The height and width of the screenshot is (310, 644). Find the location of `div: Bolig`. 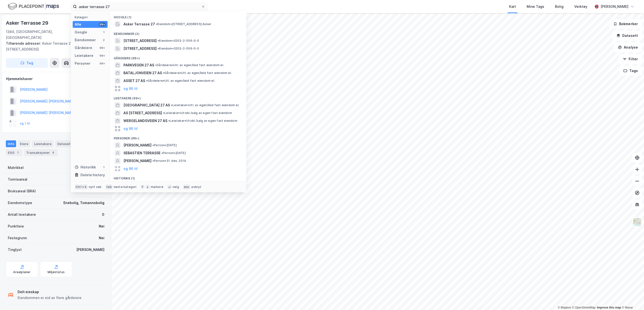

div: Bolig is located at coordinates (559, 7).